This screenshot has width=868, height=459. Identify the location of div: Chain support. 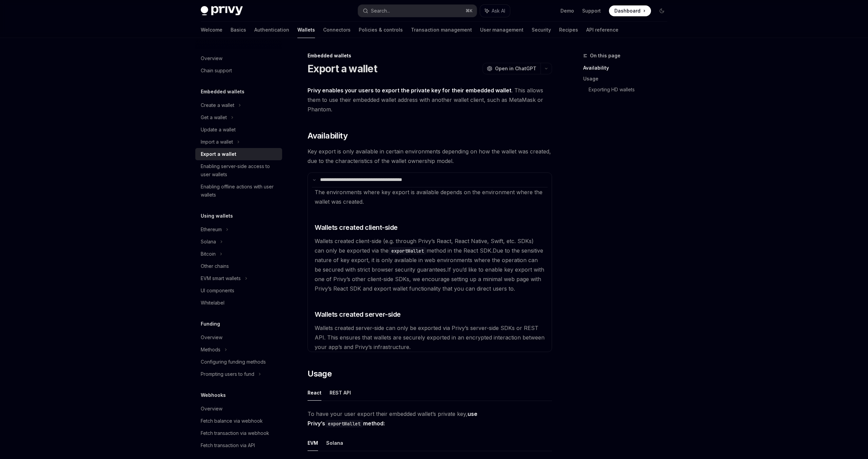
(216, 71).